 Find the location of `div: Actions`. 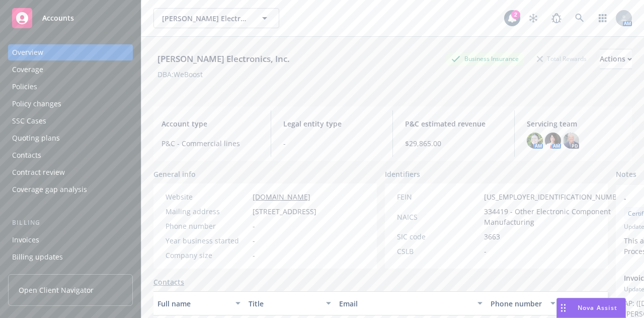

div: Actions is located at coordinates (616, 59).